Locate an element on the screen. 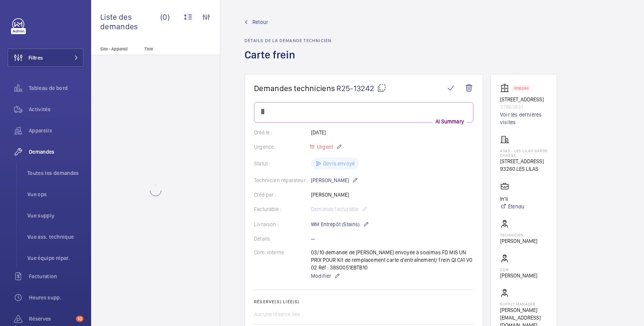 This screenshot has height=326, width=644. span: Réserves is located at coordinates (51, 319).